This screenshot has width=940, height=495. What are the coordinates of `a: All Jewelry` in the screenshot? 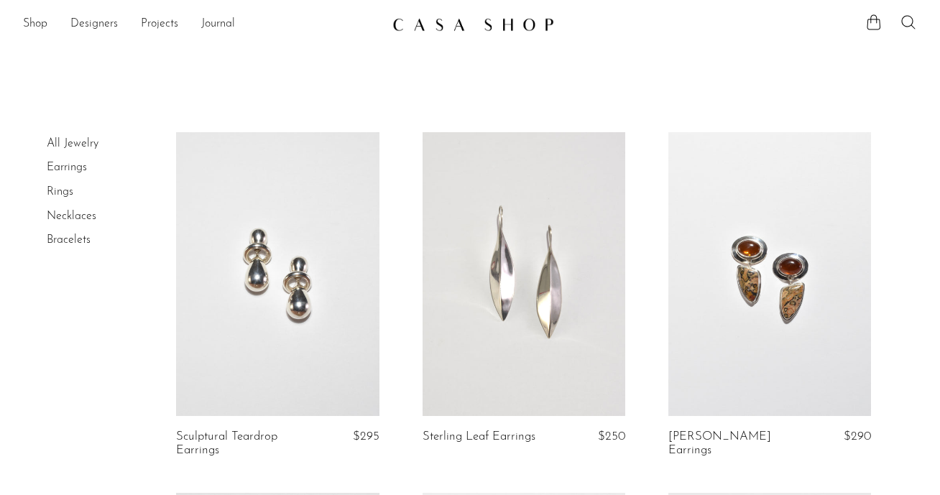 It's located at (73, 144).